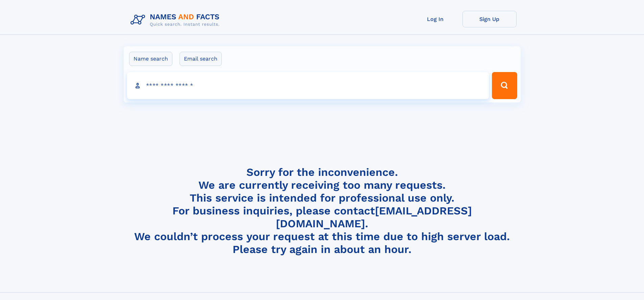  What do you see at coordinates (436, 19) in the screenshot?
I see `a: Log In` at bounding box center [436, 19].